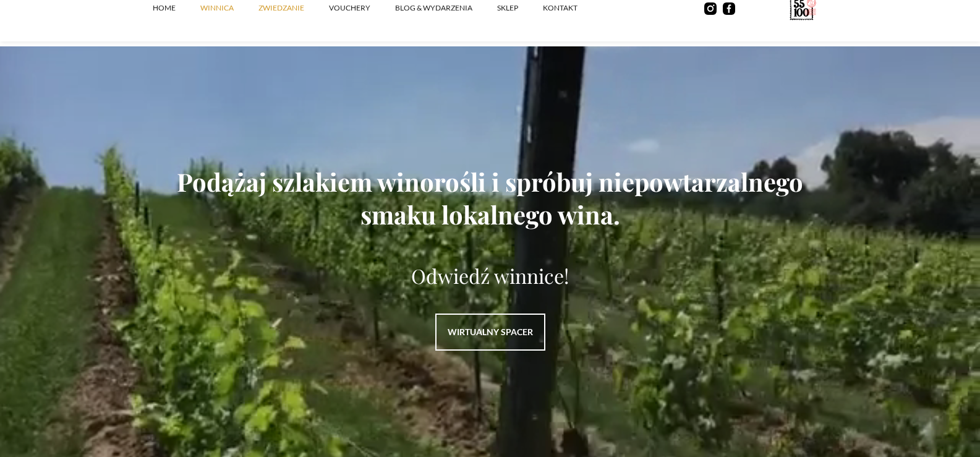 The height and width of the screenshot is (457, 980). What do you see at coordinates (490, 275) in the screenshot?
I see `p: Odwiedź winnice!` at bounding box center [490, 275].